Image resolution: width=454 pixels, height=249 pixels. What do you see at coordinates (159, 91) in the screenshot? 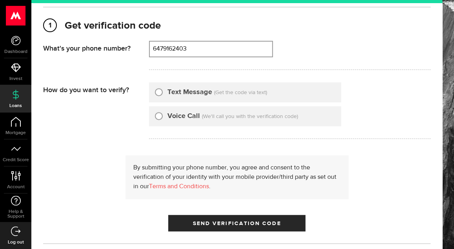
I see `input: Text Message` at bounding box center [159, 91].